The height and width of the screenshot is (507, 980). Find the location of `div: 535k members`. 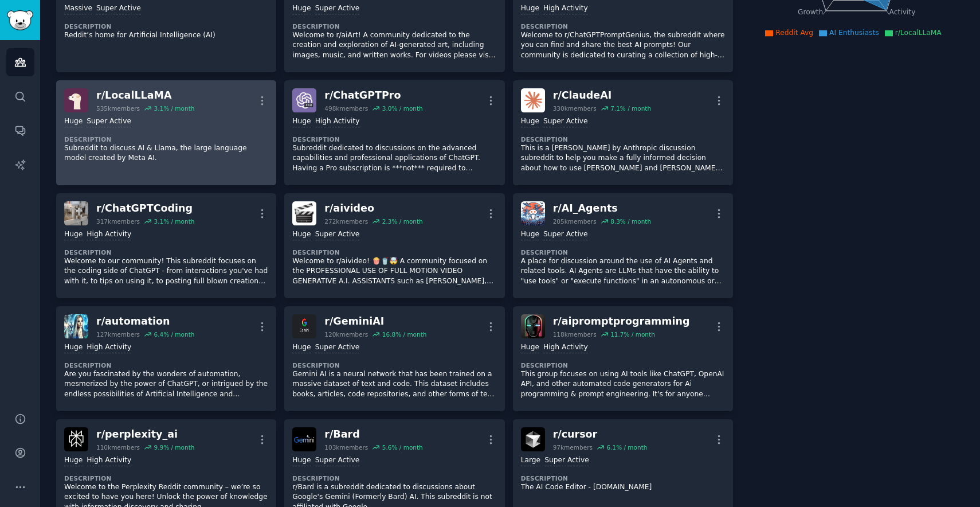

div: 535k members is located at coordinates (118, 108).